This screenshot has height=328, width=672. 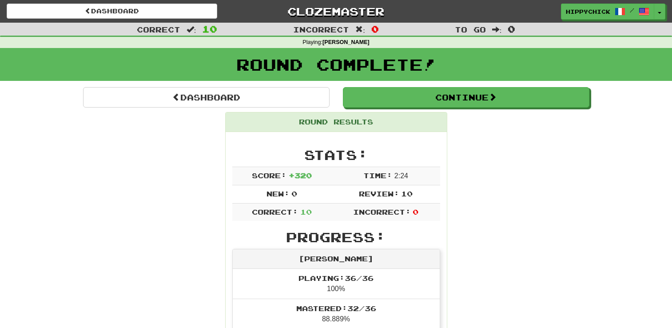 I want to click on span: Mastered: 32 / 36, so click(x=336, y=308).